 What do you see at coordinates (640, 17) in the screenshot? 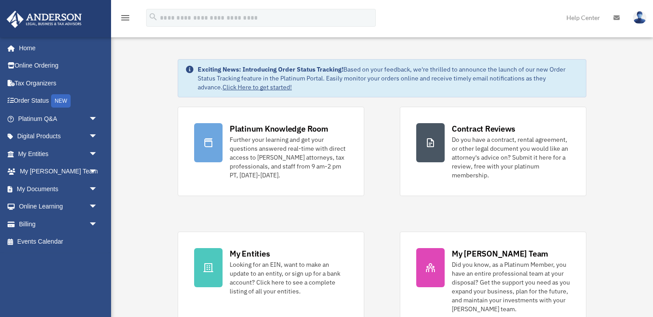
I see `img: User Pic` at bounding box center [640, 17].